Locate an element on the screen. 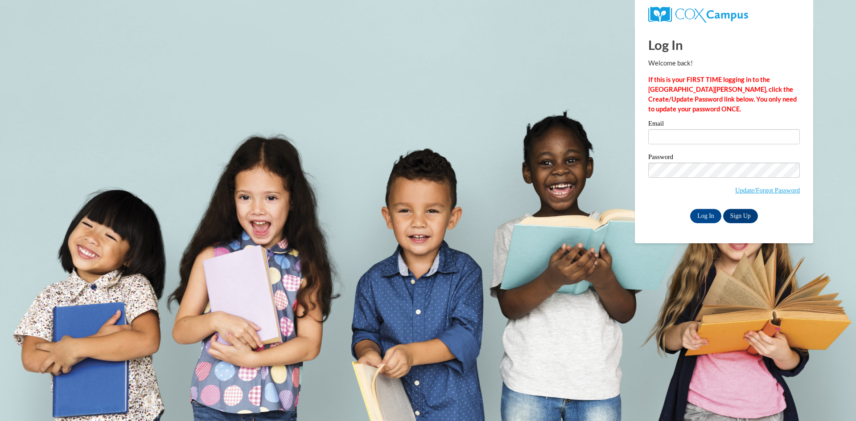 The image size is (856, 421). input: Log In is located at coordinates (705, 216).